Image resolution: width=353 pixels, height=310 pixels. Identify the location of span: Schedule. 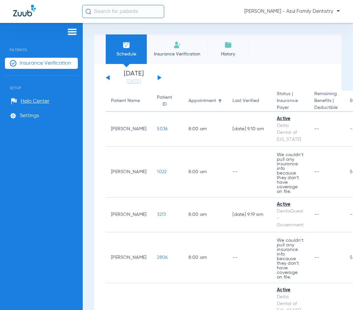
(126, 54).